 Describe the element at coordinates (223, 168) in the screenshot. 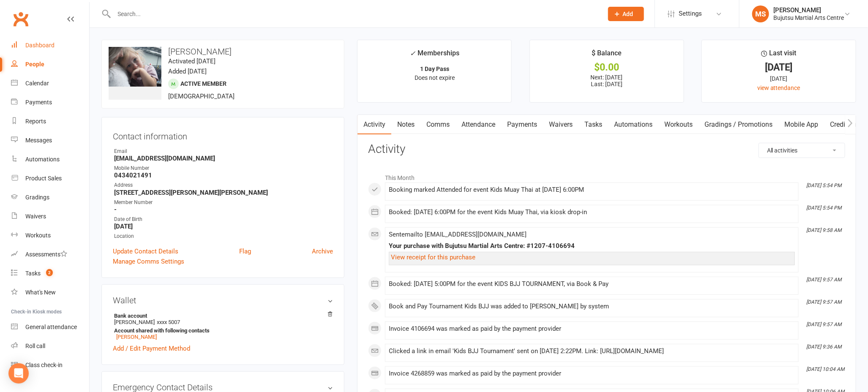

I see `div: Mobile Number` at that location.